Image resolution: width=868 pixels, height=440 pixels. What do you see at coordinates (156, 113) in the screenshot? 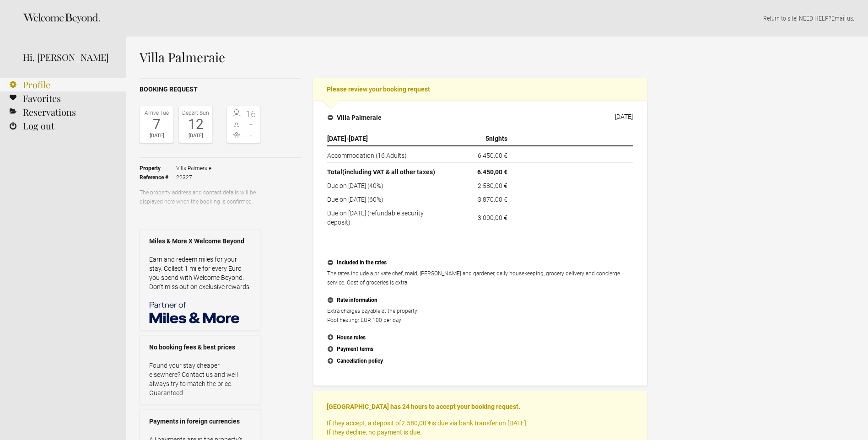
I see `div: Arrive Tue` at bounding box center [156, 113].